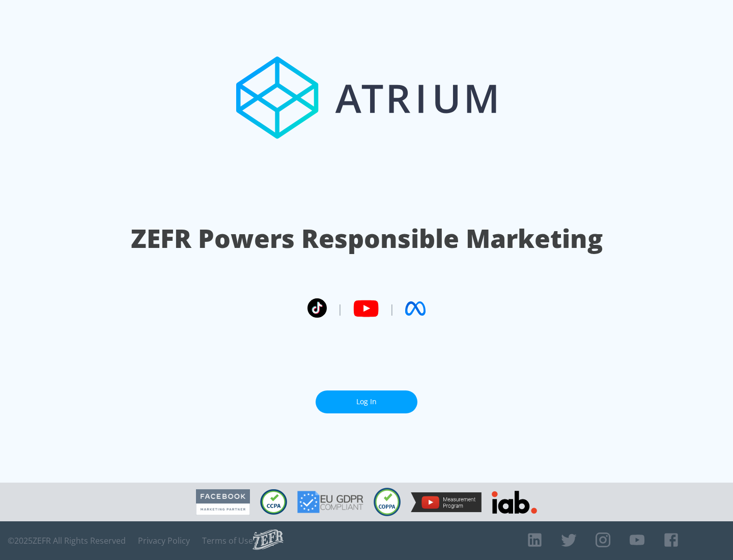 The height and width of the screenshot is (560, 733). I want to click on img: GDPR Compliant, so click(330, 502).